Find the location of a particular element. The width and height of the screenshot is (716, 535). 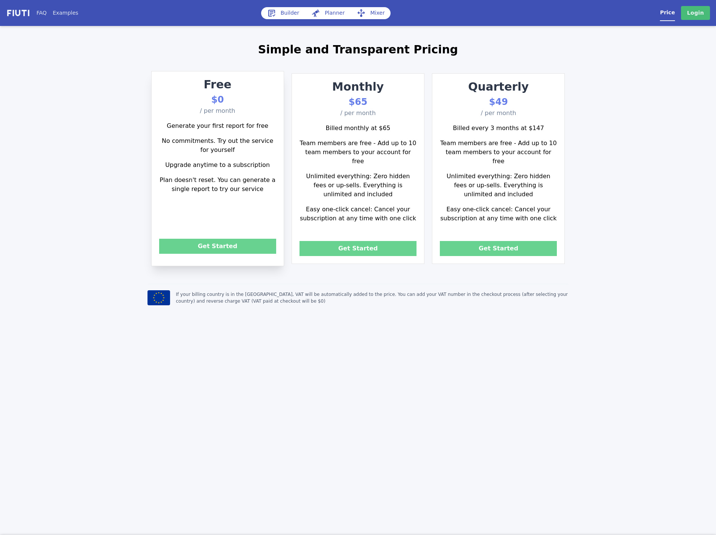

a: Price is located at coordinates (667, 15).